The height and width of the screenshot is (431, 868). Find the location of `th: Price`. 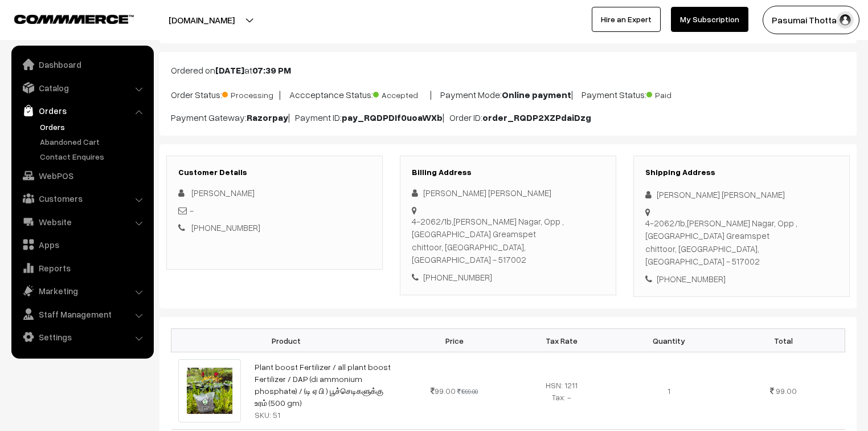

th: Price is located at coordinates (454, 340).